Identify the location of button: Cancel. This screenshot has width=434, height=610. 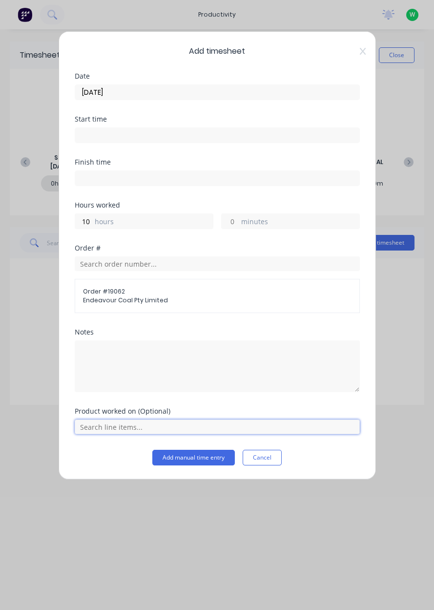
(262, 457).